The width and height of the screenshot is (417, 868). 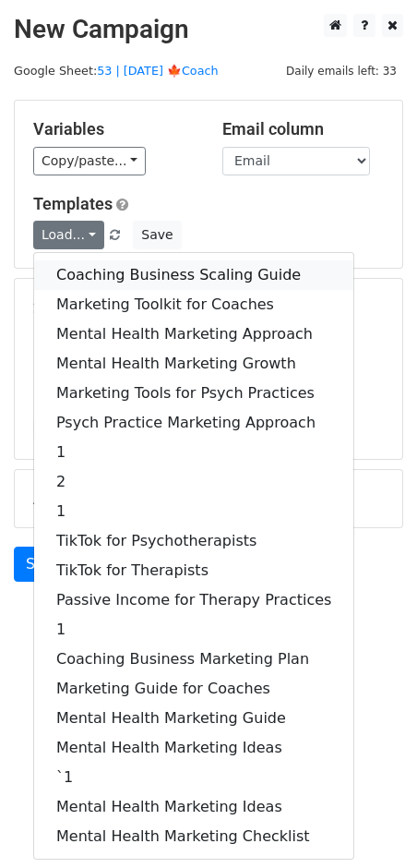 What do you see at coordinates (114, 130) in the screenshot?
I see `h5: Variables` at bounding box center [114, 130].